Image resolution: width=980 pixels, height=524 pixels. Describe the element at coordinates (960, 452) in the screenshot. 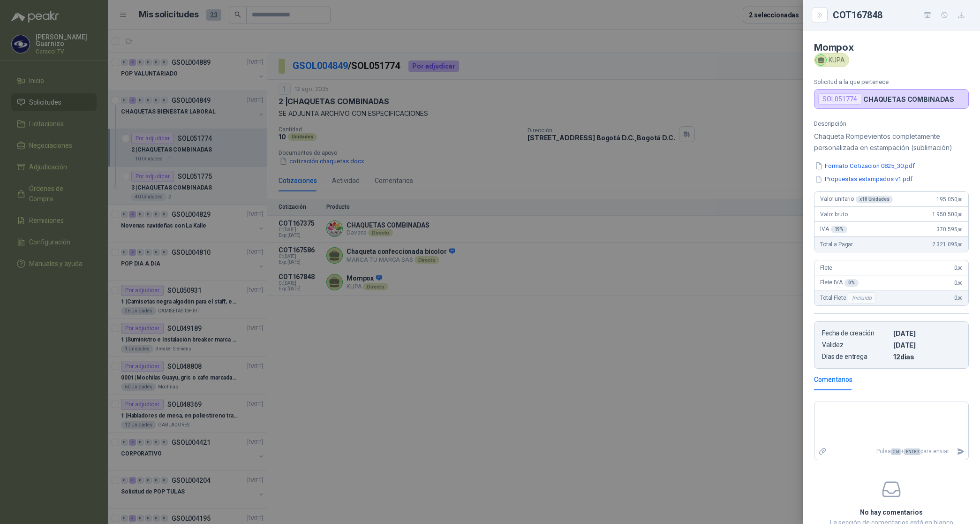

I see `button: Enviar` at that location.